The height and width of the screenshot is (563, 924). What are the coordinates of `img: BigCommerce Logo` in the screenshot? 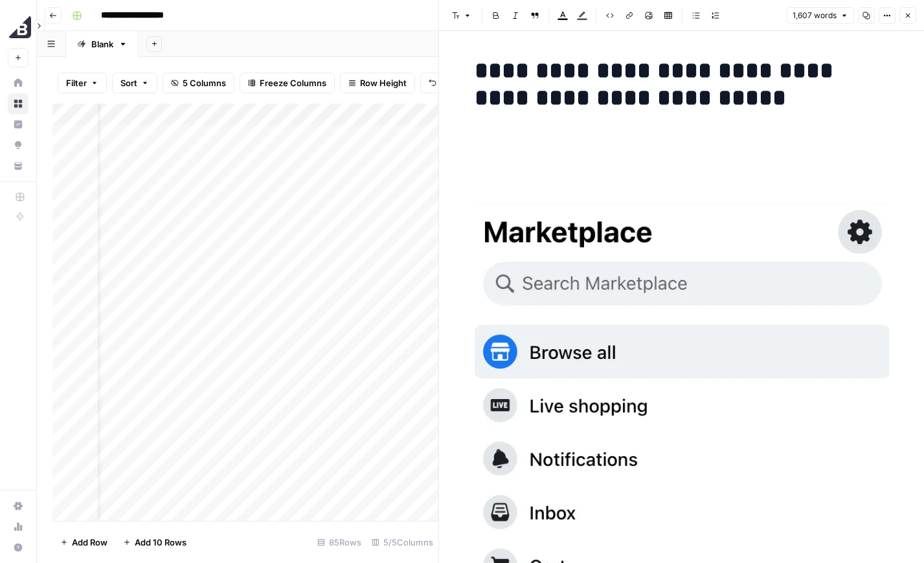 It's located at (19, 26).